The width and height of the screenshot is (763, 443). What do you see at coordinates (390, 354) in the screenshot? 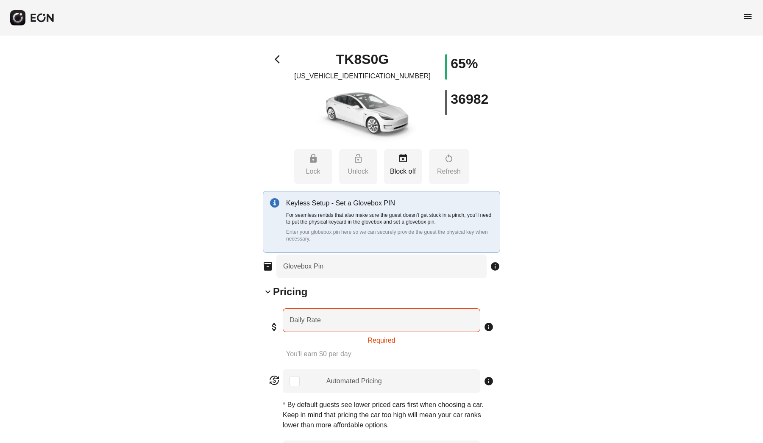
I see `p: You'll earn $0 per day` at bounding box center [390, 354].